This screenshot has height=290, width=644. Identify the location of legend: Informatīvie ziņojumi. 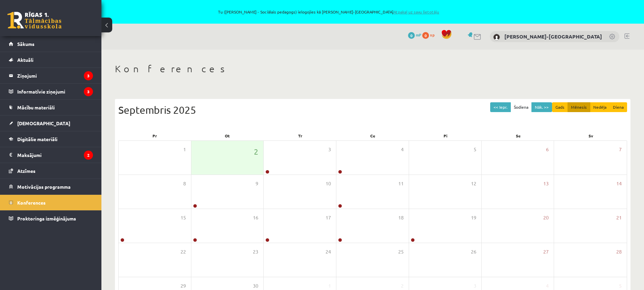
(55, 91).